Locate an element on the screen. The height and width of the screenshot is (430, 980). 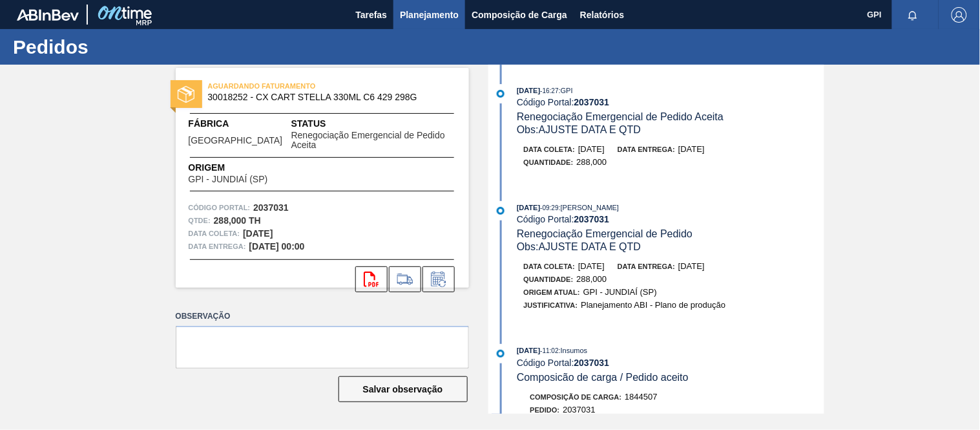
span: Tarefas is located at coordinates (371, 15).